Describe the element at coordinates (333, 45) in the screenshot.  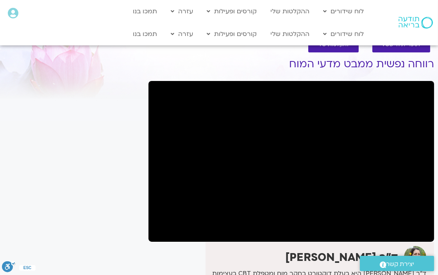
I see `span: להקלטות שלי` at that location.